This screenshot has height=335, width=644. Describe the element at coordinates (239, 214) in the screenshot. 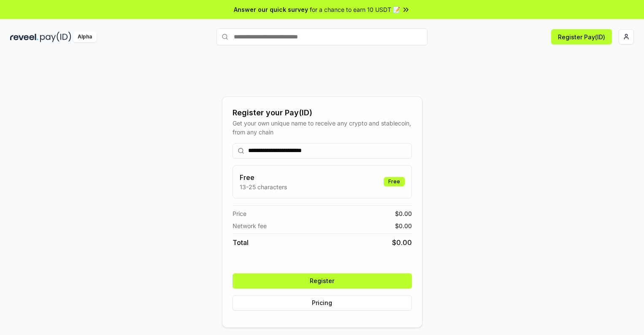

I see `span: Price` at that location.